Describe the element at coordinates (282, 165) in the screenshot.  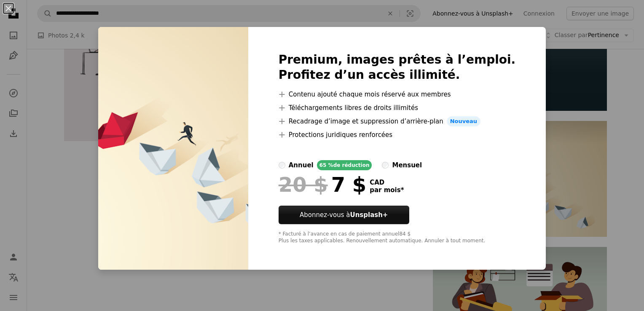
I see `input: annuel65 %de réduction` at that location.